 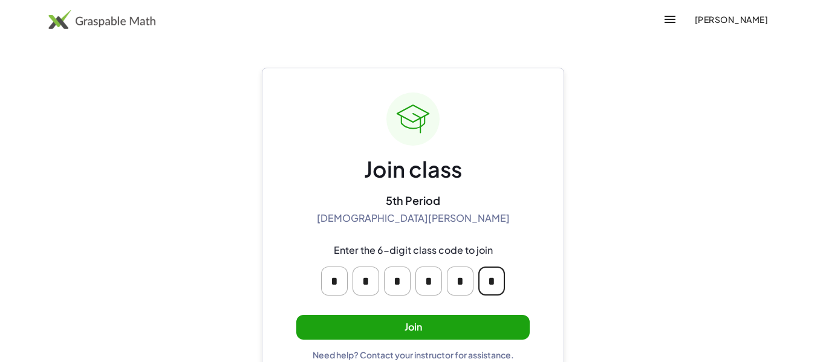 I want to click on div: Enter the 6-digit class code to join, so click(x=413, y=250).